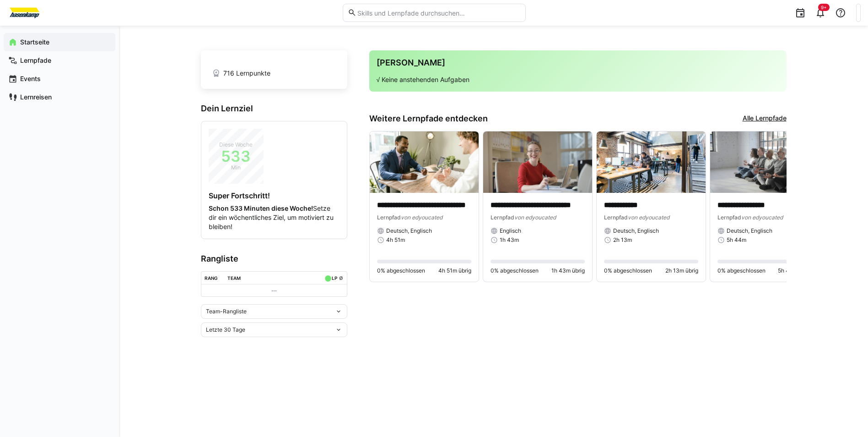 Image resolution: width=868 pixels, height=437 pixels. What do you see at coordinates (455, 271) in the screenshot?
I see `span: 4h 51m übrig` at bounding box center [455, 271].